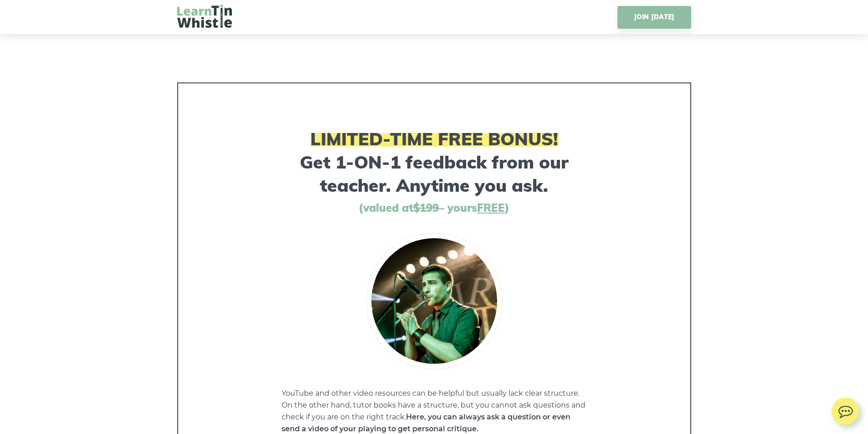  Describe the element at coordinates (434, 139) in the screenshot. I see `span: LIMITED-TIME FREE BONUS!` at that location.